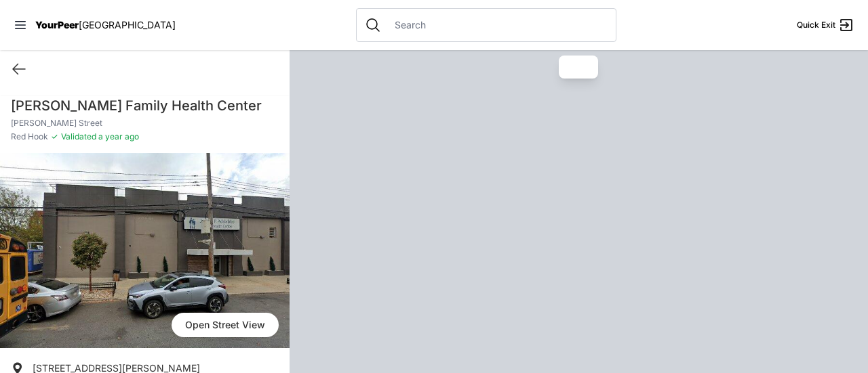 Image resolution: width=868 pixels, height=373 pixels. Describe the element at coordinates (29, 136) in the screenshot. I see `span: Red Hook` at that location.